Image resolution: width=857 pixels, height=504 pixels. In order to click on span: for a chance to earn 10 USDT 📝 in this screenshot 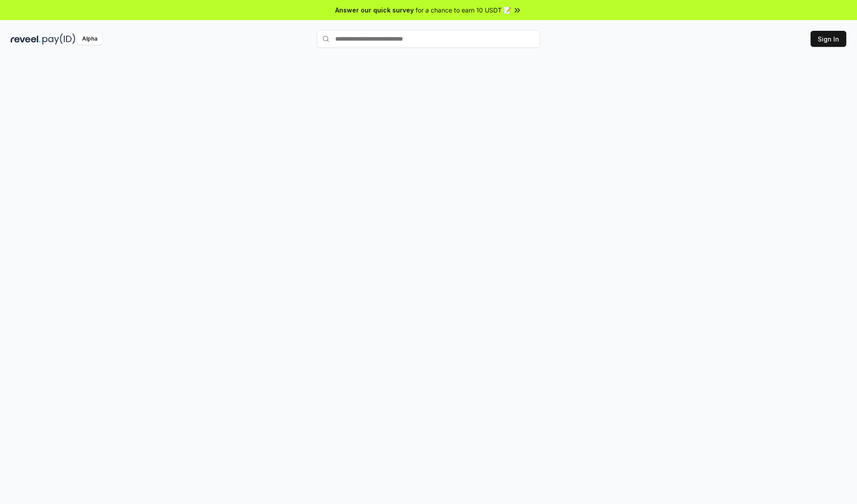, I will do `click(464, 10)`.